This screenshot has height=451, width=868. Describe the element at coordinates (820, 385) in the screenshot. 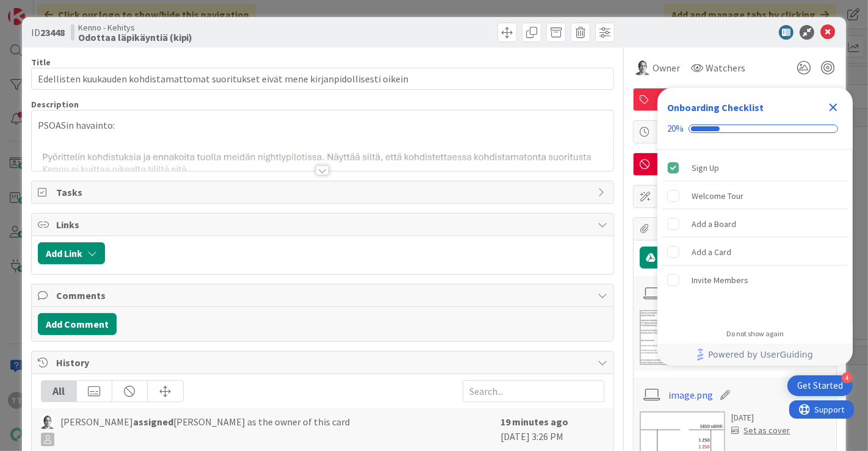

I see `div: Open Get Started checklist, remaining modules: 4` at that location.